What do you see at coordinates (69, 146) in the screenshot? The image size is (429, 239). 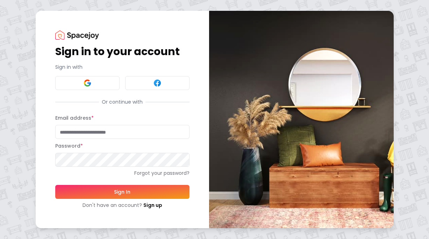 I see `label: Password` at bounding box center [69, 146].